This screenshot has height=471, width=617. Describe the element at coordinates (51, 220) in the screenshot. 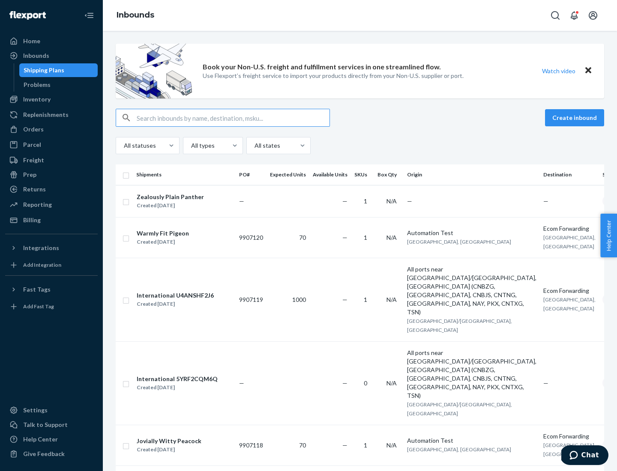

I see `a: Billing` at that location.